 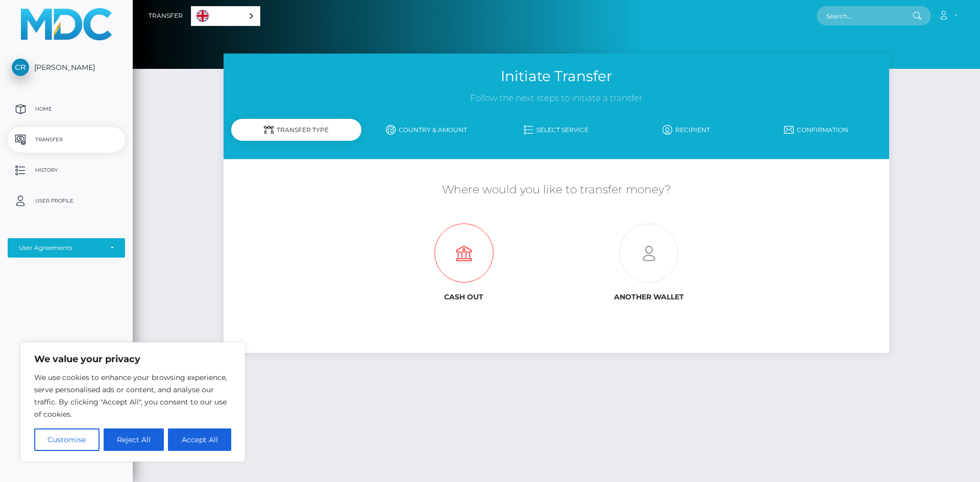 I want to click on a: Home, so click(x=67, y=109).